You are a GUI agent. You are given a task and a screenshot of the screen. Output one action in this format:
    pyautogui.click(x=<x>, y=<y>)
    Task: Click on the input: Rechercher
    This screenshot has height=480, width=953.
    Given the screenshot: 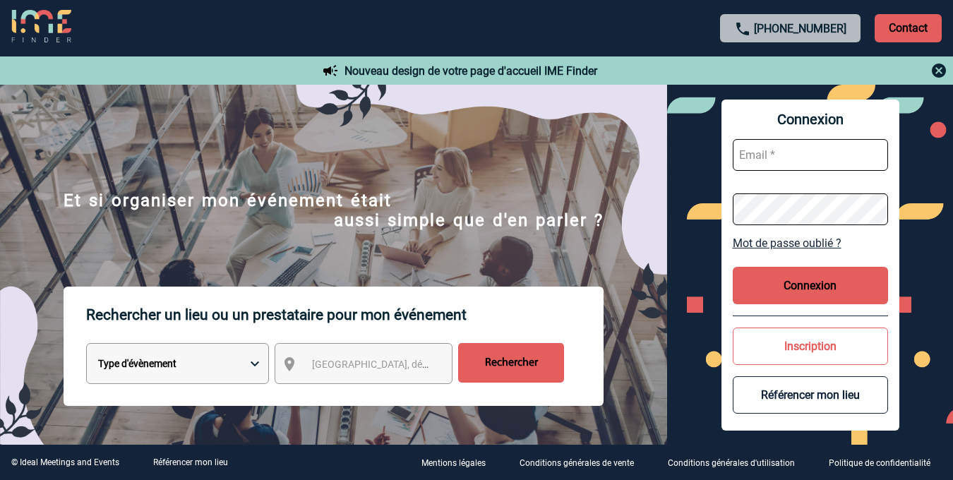 What is the action you would take?
    pyautogui.click(x=511, y=363)
    